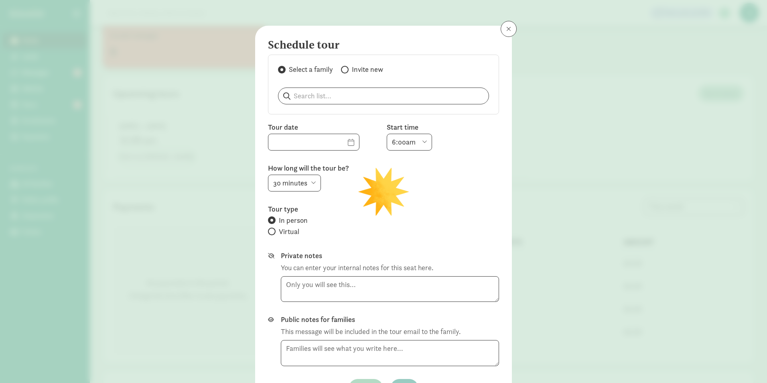 Image resolution: width=767 pixels, height=383 pixels. What do you see at coordinates (390, 319) in the screenshot?
I see `label: Public notes for families` at bounding box center [390, 319].